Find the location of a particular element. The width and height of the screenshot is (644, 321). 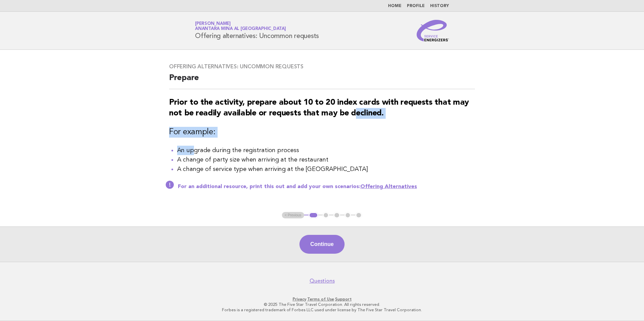

h3: For example: is located at coordinates (322, 132).